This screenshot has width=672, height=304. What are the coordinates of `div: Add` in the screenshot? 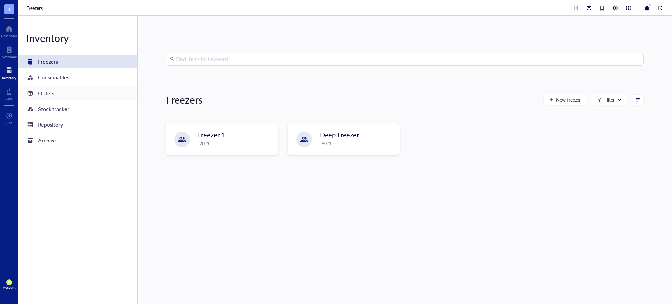 It's located at (9, 123).